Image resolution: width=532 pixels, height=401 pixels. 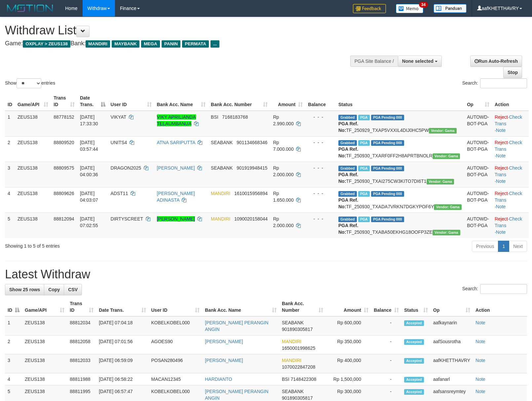 What do you see at coordinates (485, 246) in the screenshot?
I see `a: Previous` at bounding box center [485, 246].